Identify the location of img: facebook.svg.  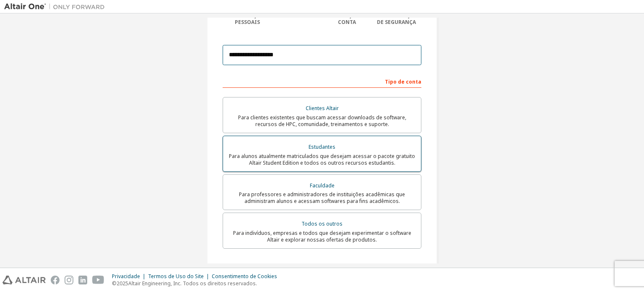
(55, 280).